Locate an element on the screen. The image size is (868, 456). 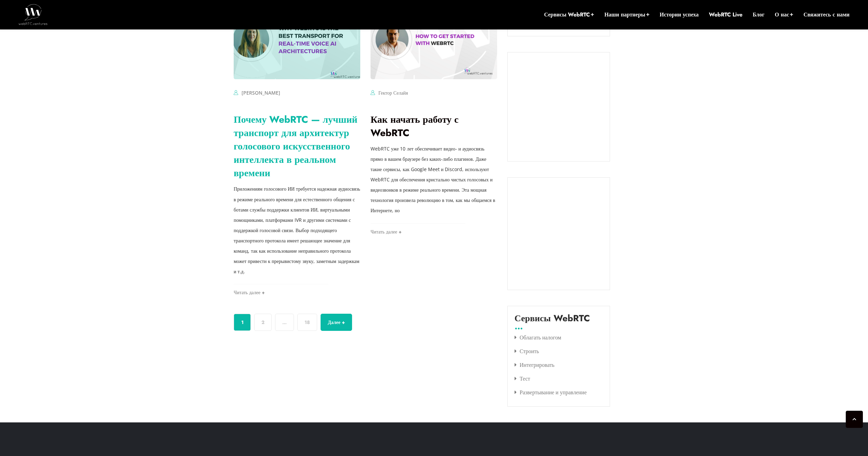
a: Гектор Селайя is located at coordinates (393, 92).